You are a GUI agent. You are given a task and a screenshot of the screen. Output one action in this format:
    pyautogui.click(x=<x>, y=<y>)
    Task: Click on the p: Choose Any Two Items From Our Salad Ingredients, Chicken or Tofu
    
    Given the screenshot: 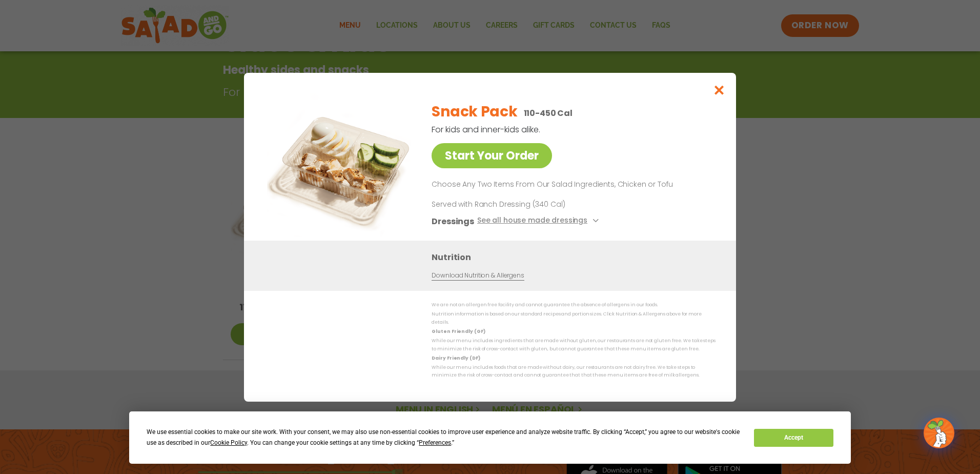 What is the action you would take?
    pyautogui.click(x=571, y=184)
    